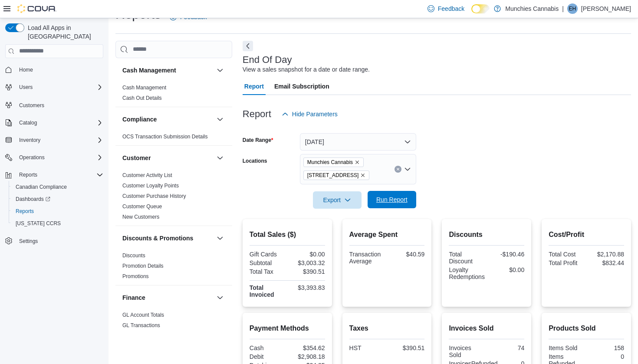  I want to click on div: Debit, so click(267, 356).